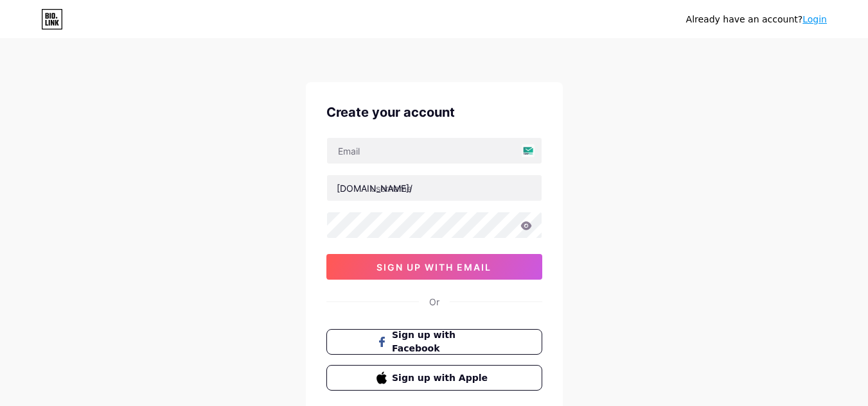  I want to click on button: sign up with email, so click(434, 267).